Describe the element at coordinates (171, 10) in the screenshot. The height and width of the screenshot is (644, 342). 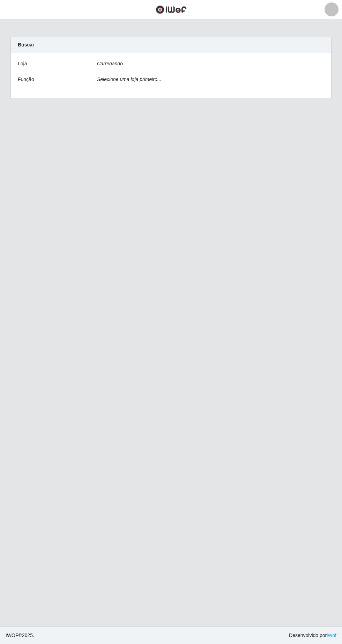
I see `img: CoreUI Logo` at that location.